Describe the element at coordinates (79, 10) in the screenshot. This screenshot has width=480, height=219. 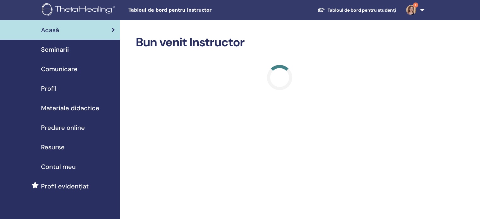
I see `img: logo.png` at that location.